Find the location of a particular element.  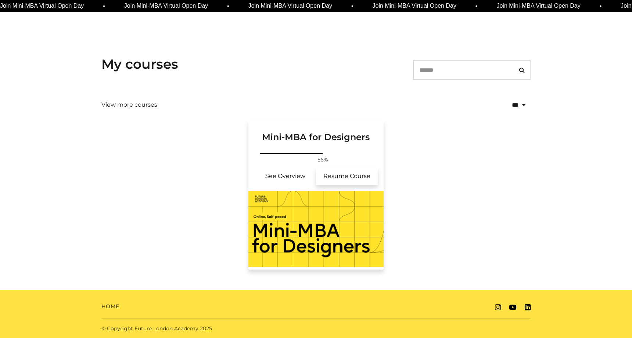

a: Mini-MBA for Designers: Resume Course is located at coordinates (347, 176).